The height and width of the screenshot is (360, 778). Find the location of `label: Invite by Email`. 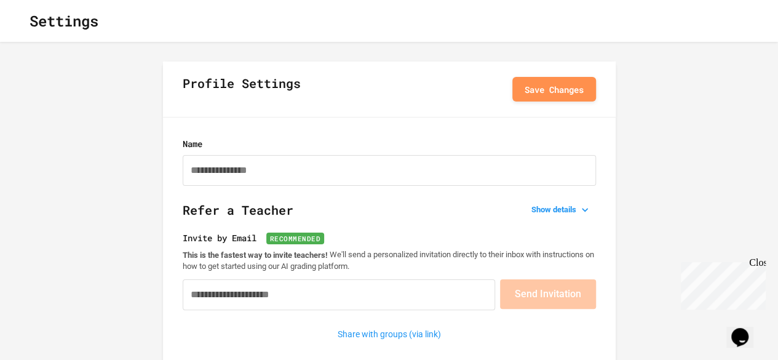

label: Invite by Email is located at coordinates (389, 237).